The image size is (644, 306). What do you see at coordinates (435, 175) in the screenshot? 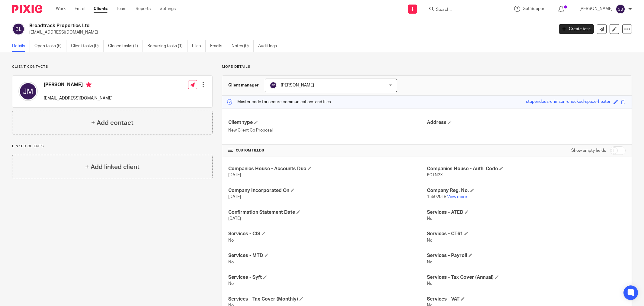
I see `span: KCTN2X` at bounding box center [435, 175].